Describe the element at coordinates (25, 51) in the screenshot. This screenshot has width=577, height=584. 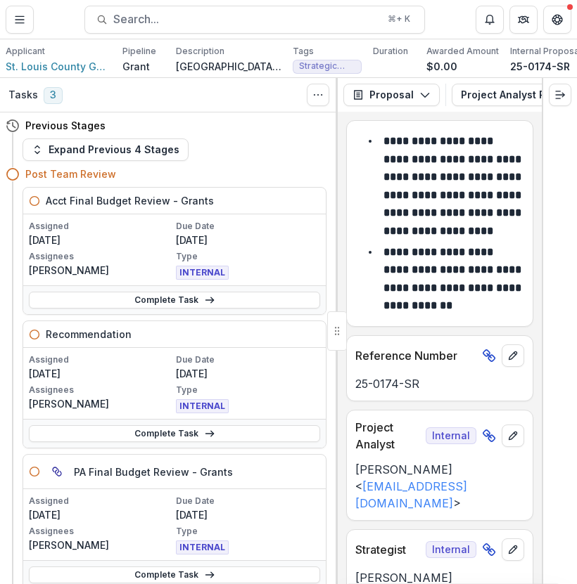
I see `p: Applicant` at that location.